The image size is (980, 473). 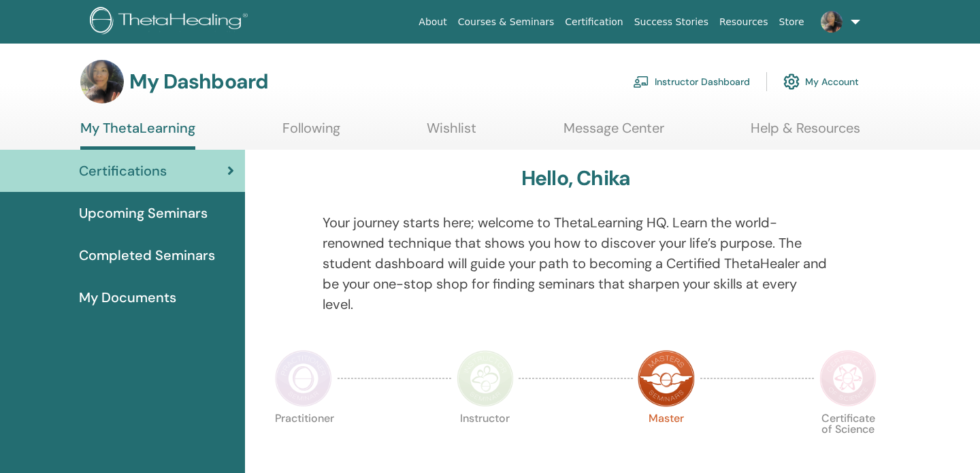 I want to click on img: Master, so click(x=666, y=378).